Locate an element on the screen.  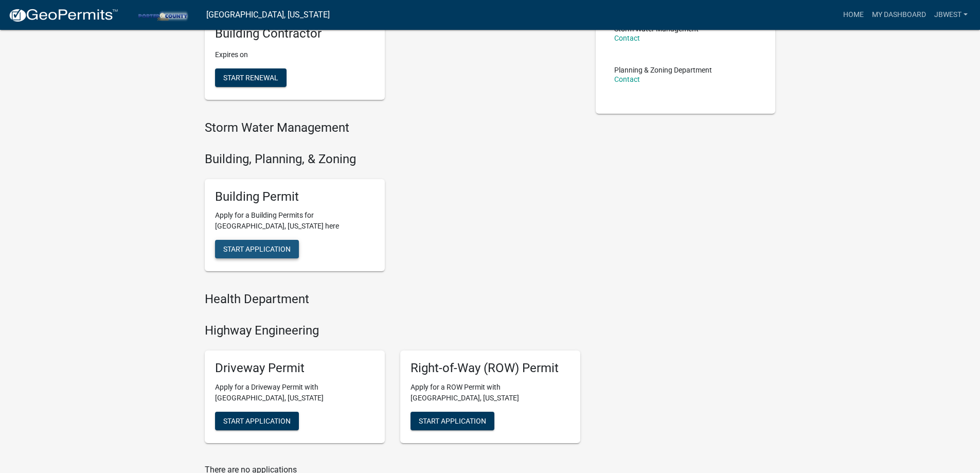
p: Planning & Zoning Department is located at coordinates (663, 70).